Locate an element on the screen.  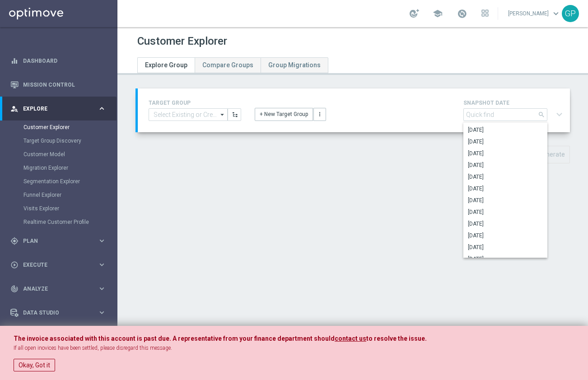
input: Quick find is located at coordinates (506, 114).